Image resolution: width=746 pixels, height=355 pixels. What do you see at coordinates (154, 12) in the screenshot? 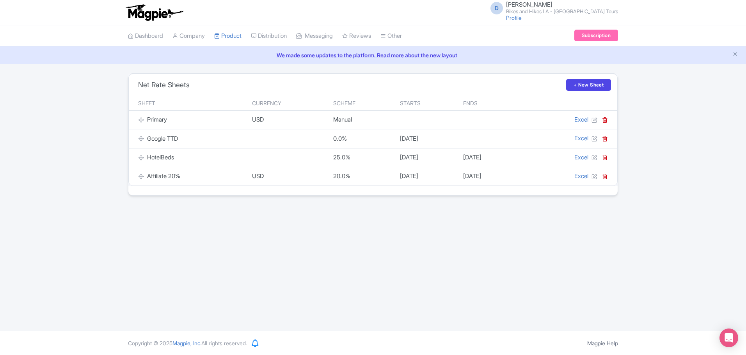
I see `img: logo-ab69f6fb50320c5b225c76a69d11143b.png` at bounding box center [154, 12].